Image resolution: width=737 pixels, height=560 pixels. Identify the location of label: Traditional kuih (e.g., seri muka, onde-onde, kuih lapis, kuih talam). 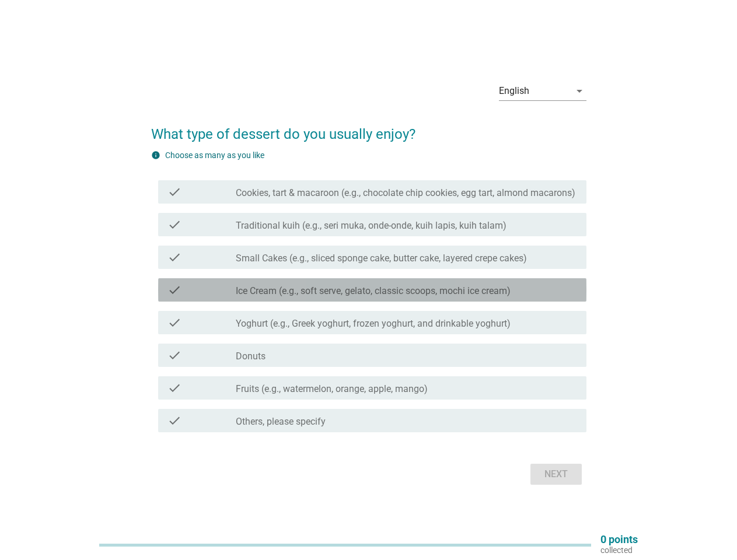
(371, 226).